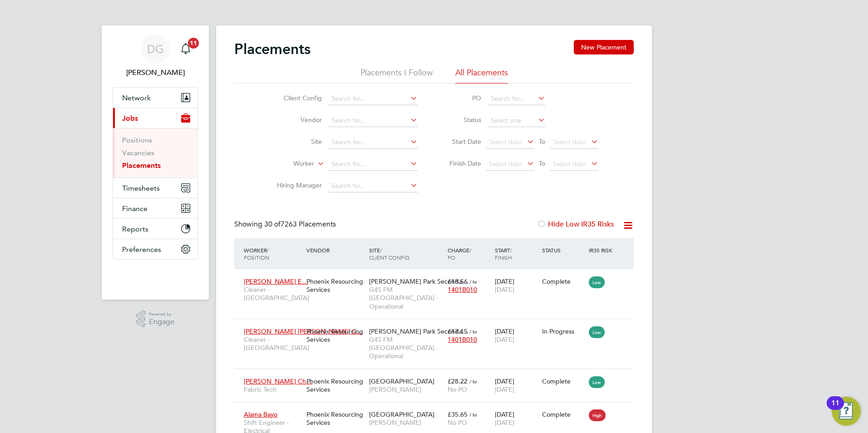 The width and height of the screenshot is (868, 433). What do you see at coordinates (296, 141) in the screenshot?
I see `label: Site` at bounding box center [296, 141].